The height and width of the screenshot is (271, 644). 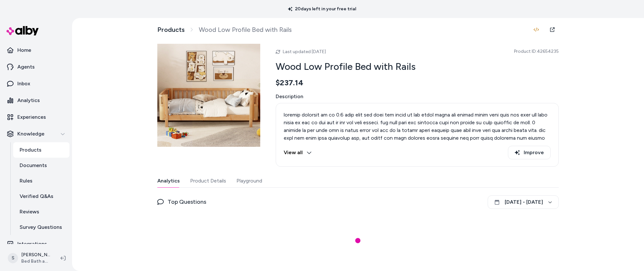 What do you see at coordinates (29, 212) in the screenshot?
I see `p: Reviews` at bounding box center [29, 212].